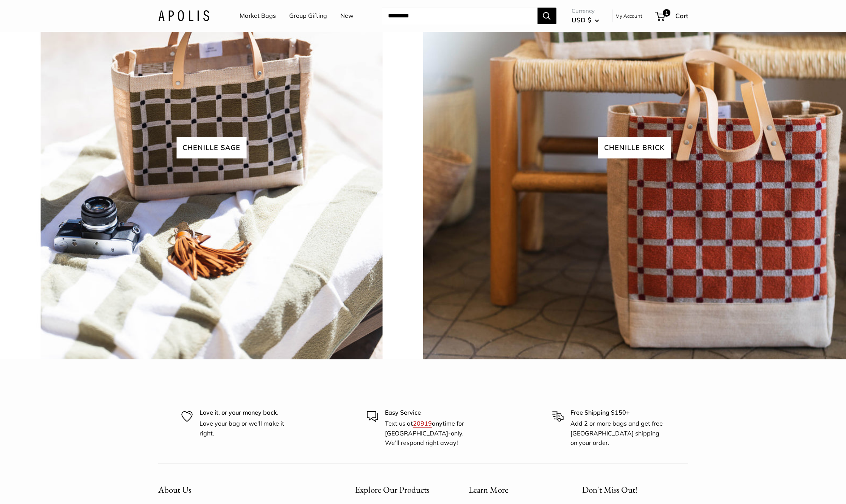 The image size is (846, 504). I want to click on p: Free Shipping $150+, so click(618, 413).